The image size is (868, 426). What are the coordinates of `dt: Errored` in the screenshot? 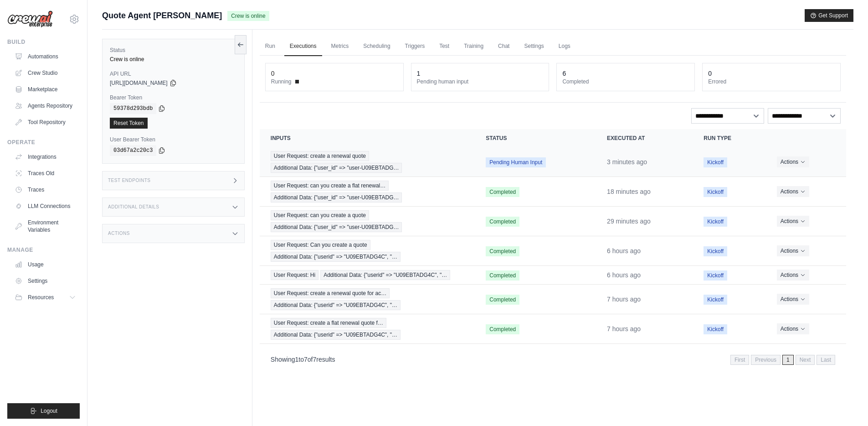 It's located at (771, 82).